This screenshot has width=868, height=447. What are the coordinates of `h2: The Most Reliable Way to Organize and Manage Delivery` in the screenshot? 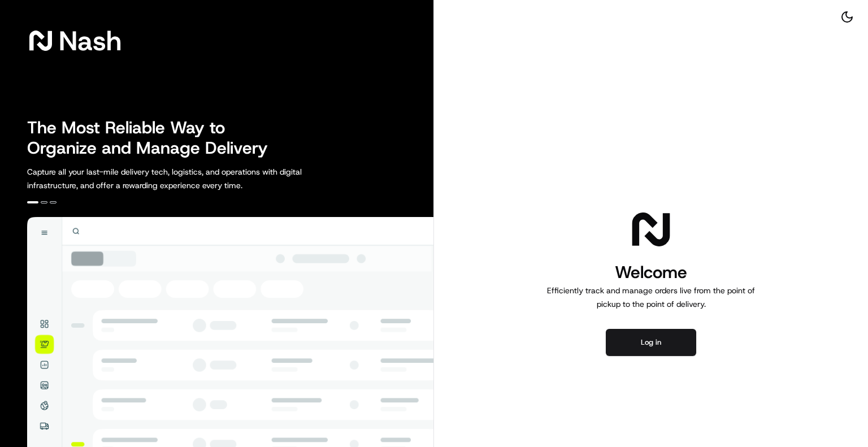 It's located at (154, 138).